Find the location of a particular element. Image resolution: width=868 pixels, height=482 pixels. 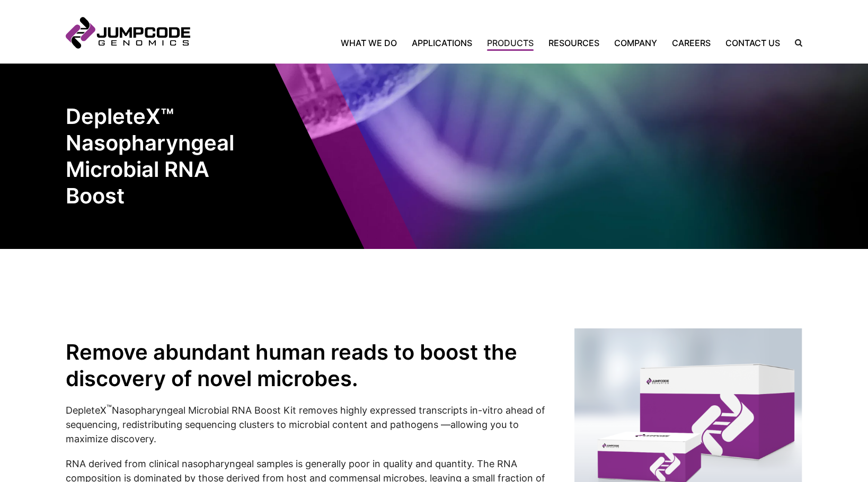

a: Products is located at coordinates (510, 43).